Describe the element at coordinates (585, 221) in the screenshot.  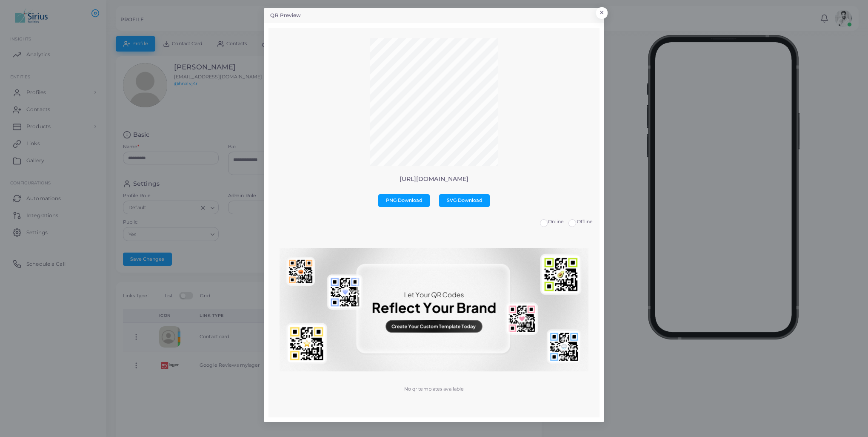
I see `span: Offline` at that location.